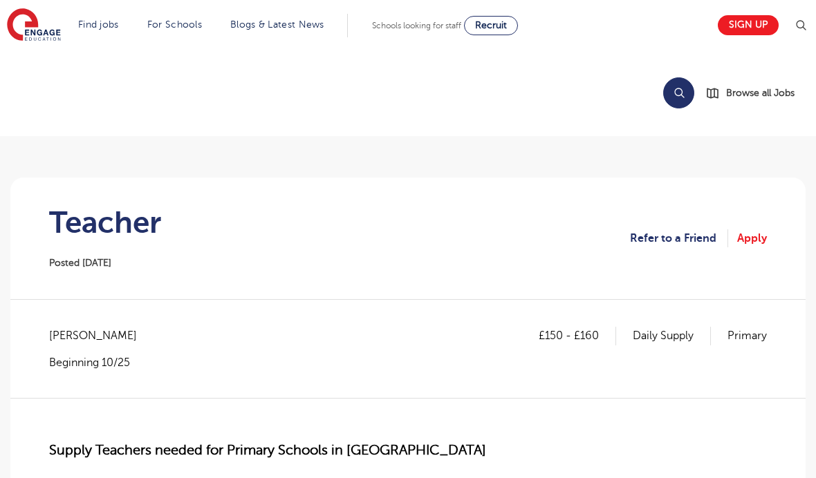  I want to click on span: Schools looking for staff, so click(416, 26).